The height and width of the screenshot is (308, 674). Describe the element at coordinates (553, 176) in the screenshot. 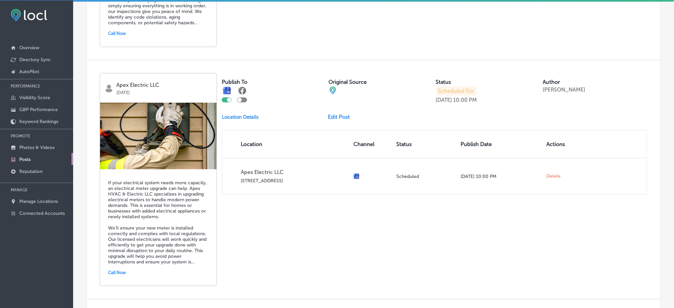

I see `span: Delete` at that location.